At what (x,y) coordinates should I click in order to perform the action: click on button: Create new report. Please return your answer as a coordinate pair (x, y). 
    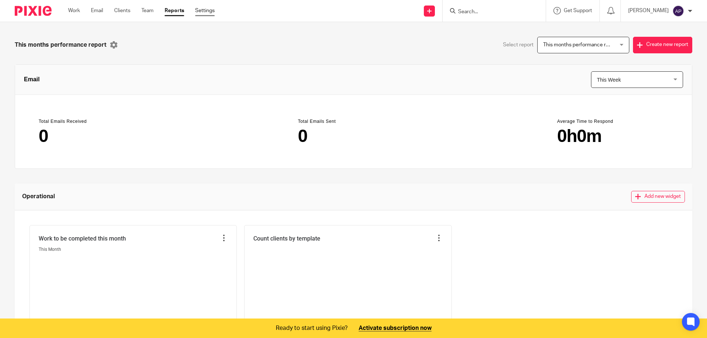
    Looking at the image, I should click on (662, 45).